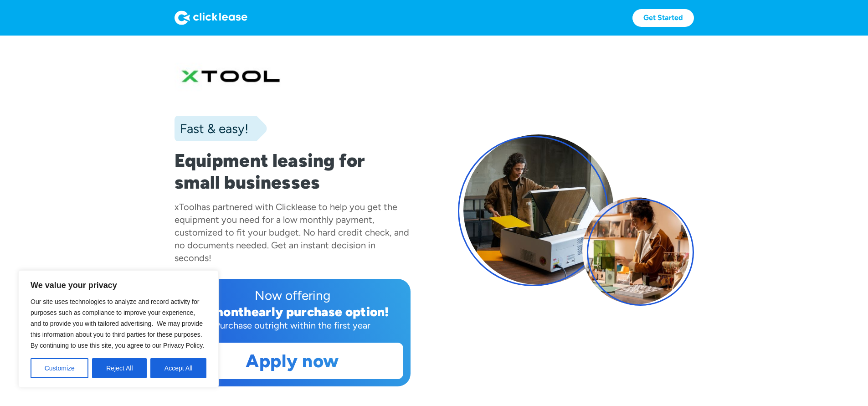 The image size is (868, 406). What do you see at coordinates (663, 18) in the screenshot?
I see `a: Get Started` at bounding box center [663, 18].